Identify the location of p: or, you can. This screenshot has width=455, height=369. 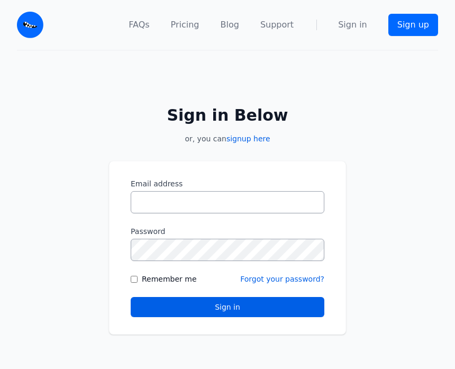
(227, 139).